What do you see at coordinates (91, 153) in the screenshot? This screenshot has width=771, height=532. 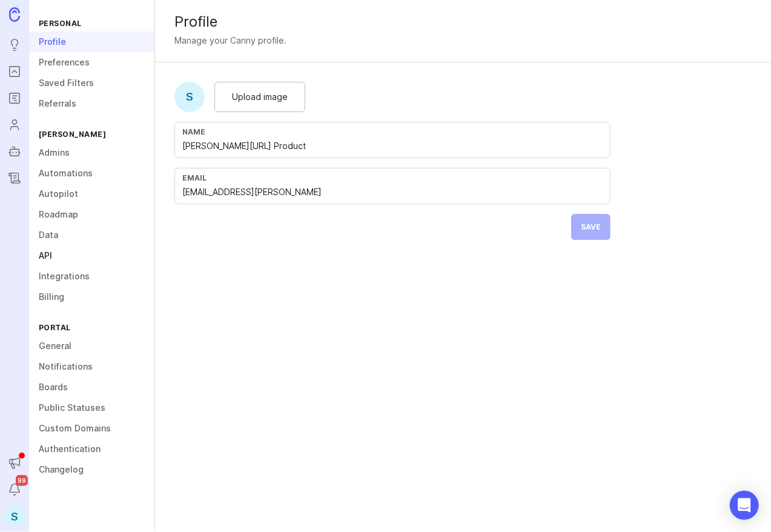 I see `a: Admins` at bounding box center [91, 153].